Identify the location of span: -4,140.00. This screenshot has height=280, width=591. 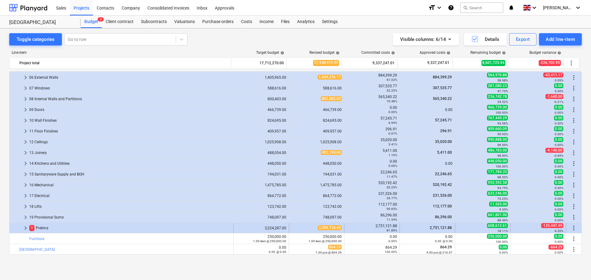
(554, 150).